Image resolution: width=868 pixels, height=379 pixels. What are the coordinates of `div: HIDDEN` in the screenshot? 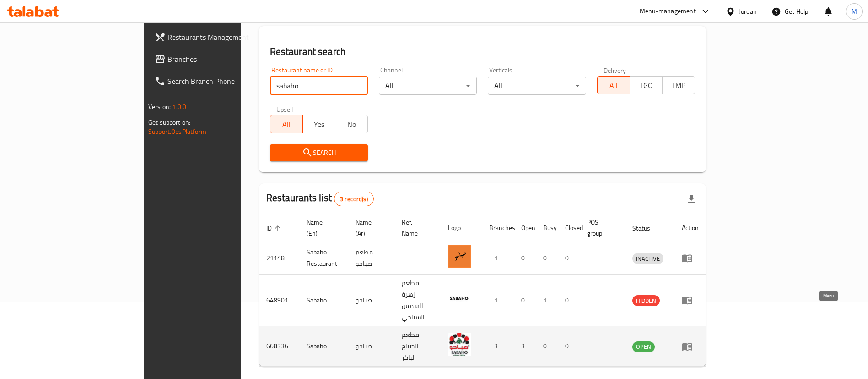 It's located at (646, 300).